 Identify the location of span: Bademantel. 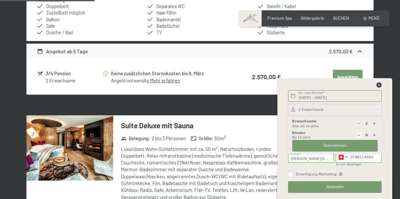
(168, 19).